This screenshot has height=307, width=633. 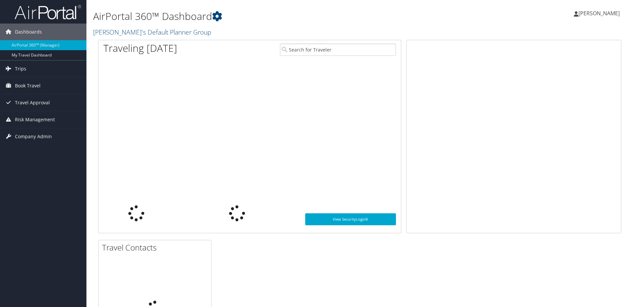 What do you see at coordinates (48, 12) in the screenshot?
I see `img: airportal-logo.png` at bounding box center [48, 12].